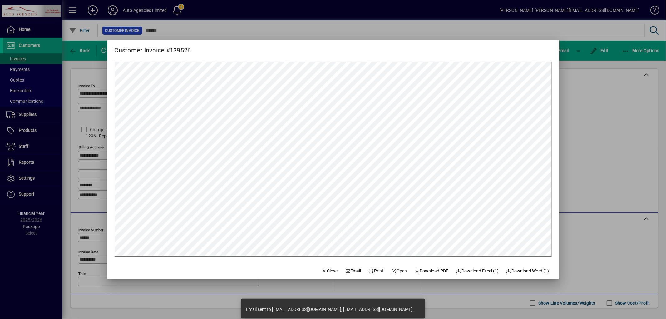  What do you see at coordinates (330, 271) in the screenshot?
I see `button: Close` at bounding box center [330, 271].